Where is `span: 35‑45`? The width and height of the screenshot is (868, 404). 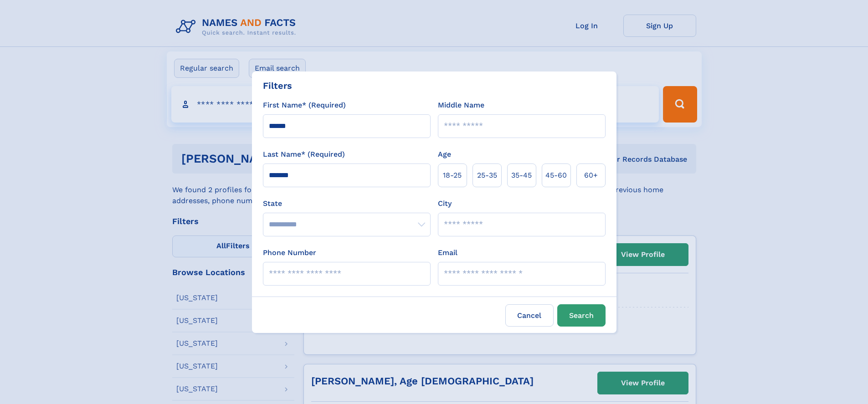 span: 35‑45 is located at coordinates (521, 175).